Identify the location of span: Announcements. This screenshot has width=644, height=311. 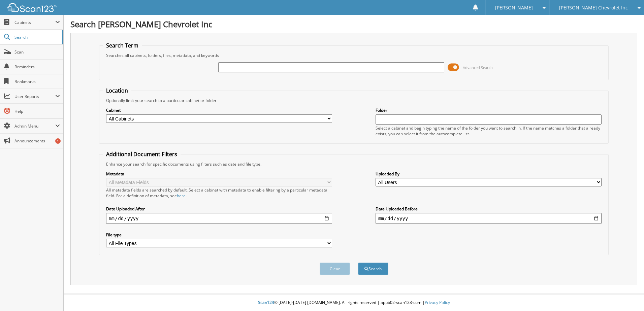
(37, 141).